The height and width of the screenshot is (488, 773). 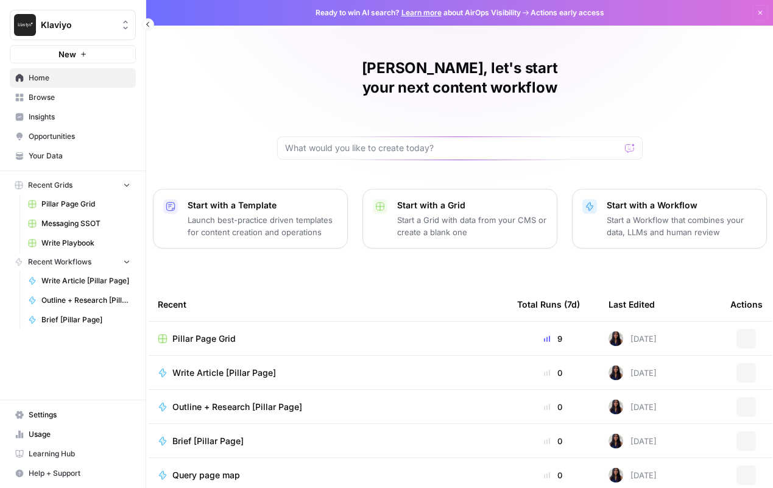 What do you see at coordinates (79, 454) in the screenshot?
I see `span: Learning Hub` at bounding box center [79, 454].